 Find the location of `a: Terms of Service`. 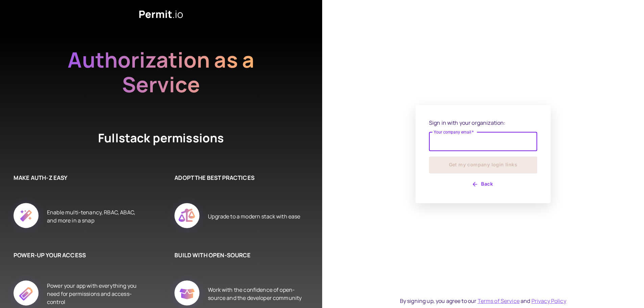

a: Terms of Service is located at coordinates (499, 301).